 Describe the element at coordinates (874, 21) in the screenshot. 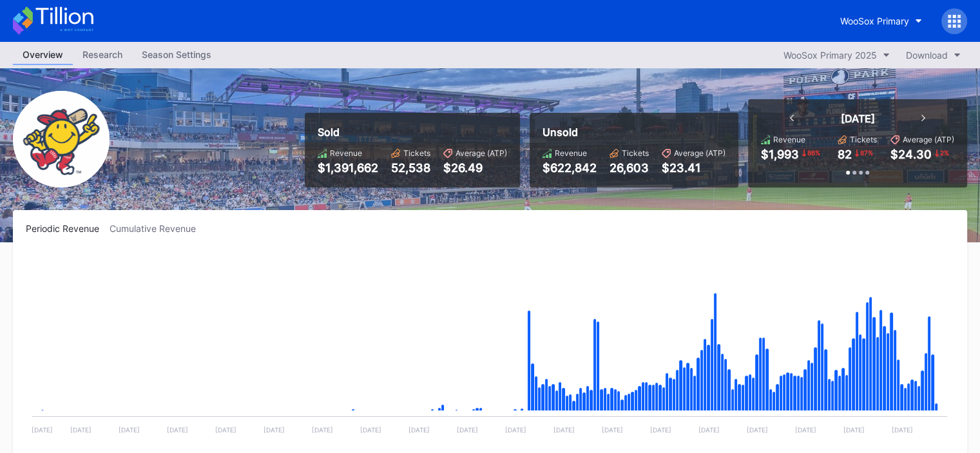

I see `div: WooSox Primary` at that location.